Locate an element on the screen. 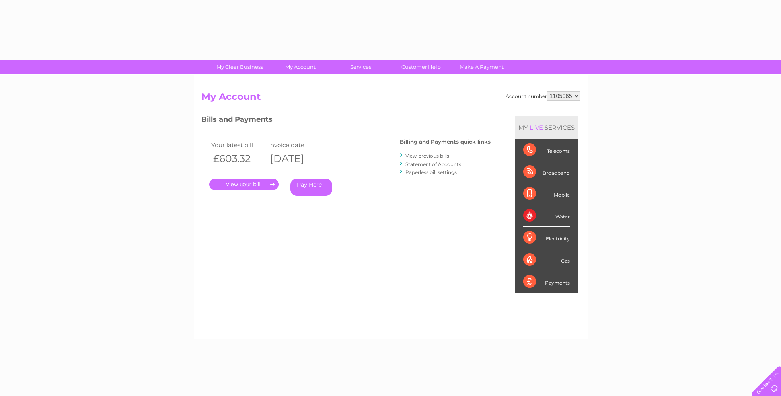 The width and height of the screenshot is (781, 396). div: MY SERVICES is located at coordinates (546, 127).